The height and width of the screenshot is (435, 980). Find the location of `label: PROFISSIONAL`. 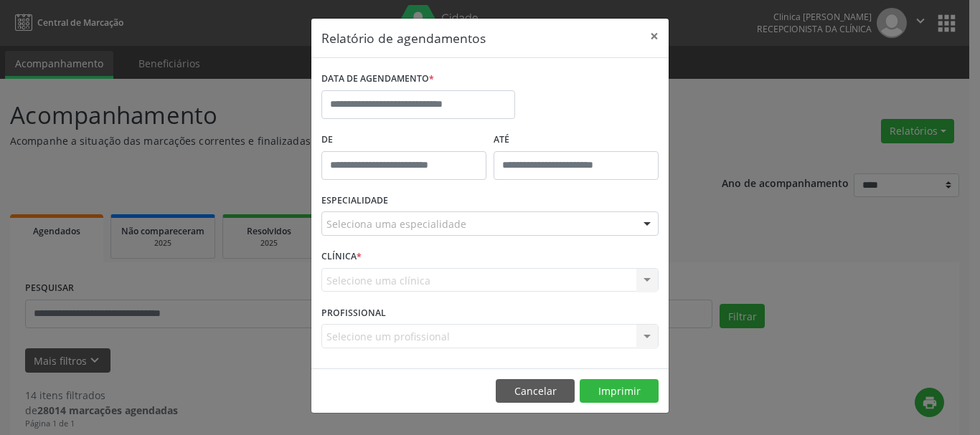

label: PROFISSIONAL is located at coordinates (354, 313).